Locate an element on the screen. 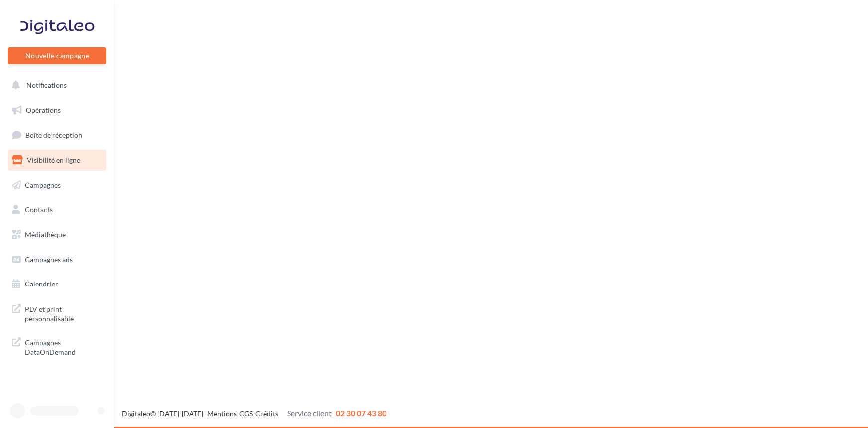 This screenshot has width=868, height=428. span: 02 30 07 43 80 is located at coordinates (361, 413).